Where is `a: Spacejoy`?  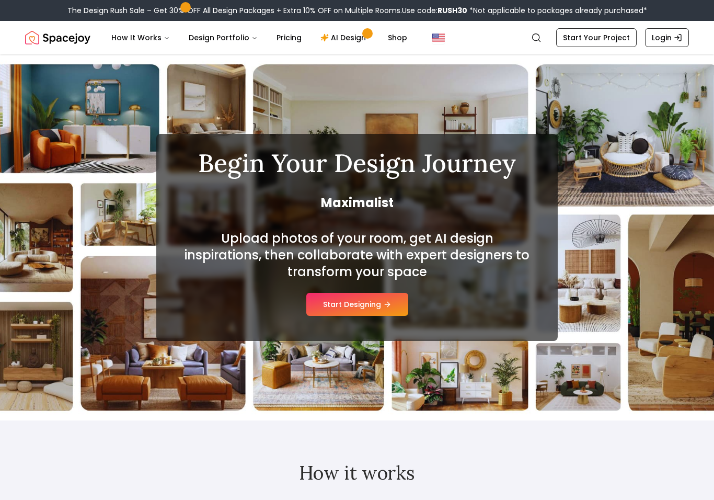
a: Spacejoy is located at coordinates (57, 38).